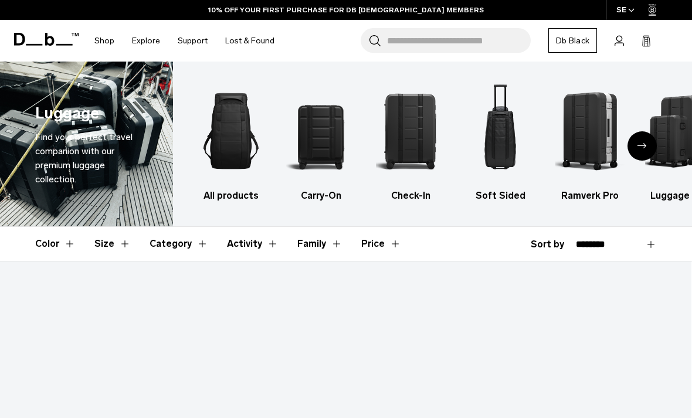 The width and height of the screenshot is (692, 418). What do you see at coordinates (250, 40) in the screenshot?
I see `a: Lost & Found` at bounding box center [250, 40].